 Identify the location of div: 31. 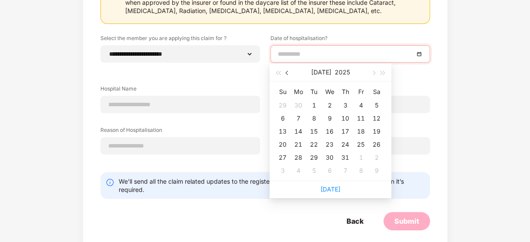
(345, 157).